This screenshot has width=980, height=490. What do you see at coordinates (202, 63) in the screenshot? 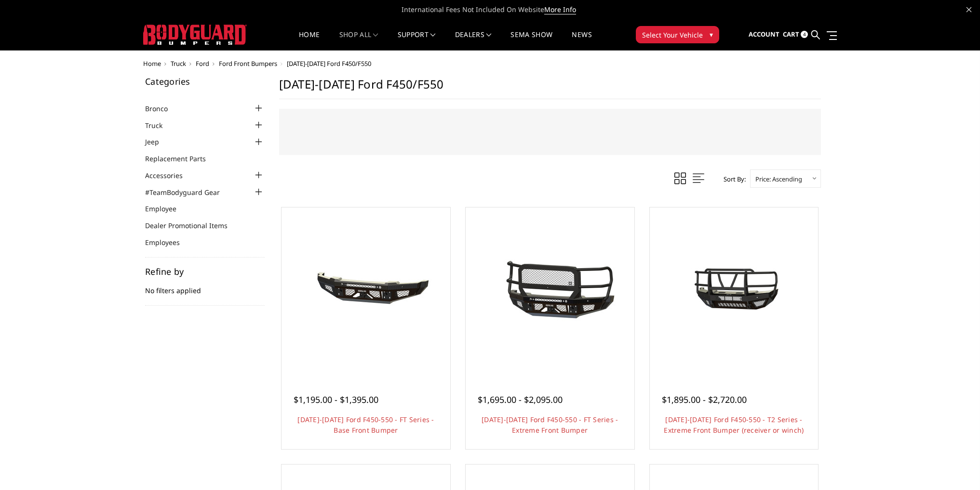
I see `a: Ford` at bounding box center [202, 63].